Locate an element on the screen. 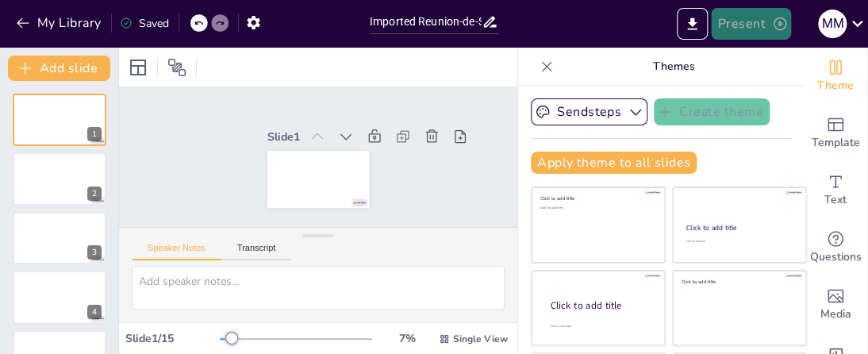 The width and height of the screenshot is (868, 354). button: Add slide is located at coordinates (58, 68).